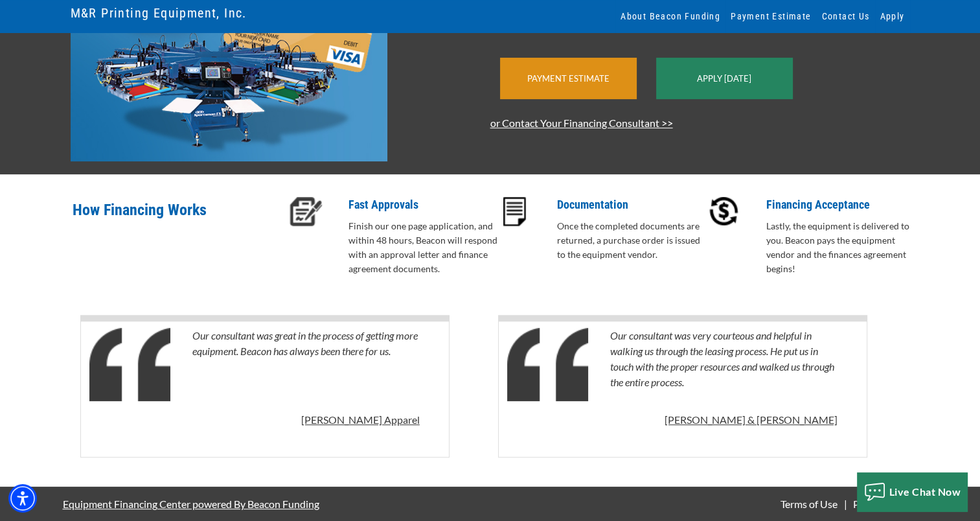 This screenshot has width=980, height=521. I want to click on img: Documentation, so click(514, 211).